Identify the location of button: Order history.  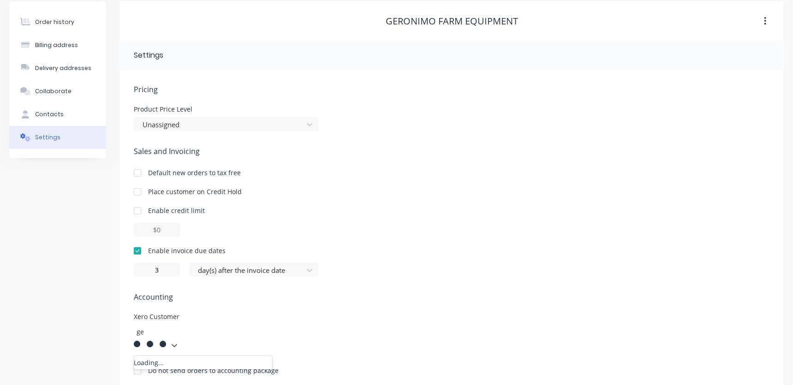
(58, 22).